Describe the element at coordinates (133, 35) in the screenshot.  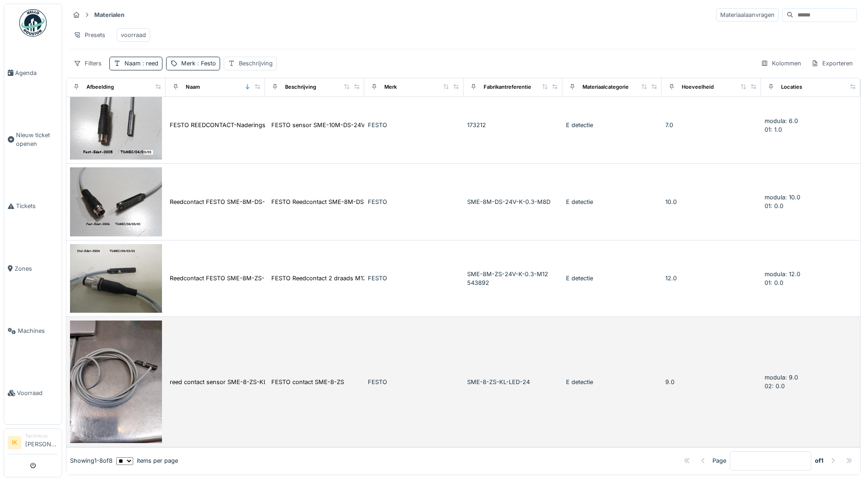
I see `div: voorraad` at that location.